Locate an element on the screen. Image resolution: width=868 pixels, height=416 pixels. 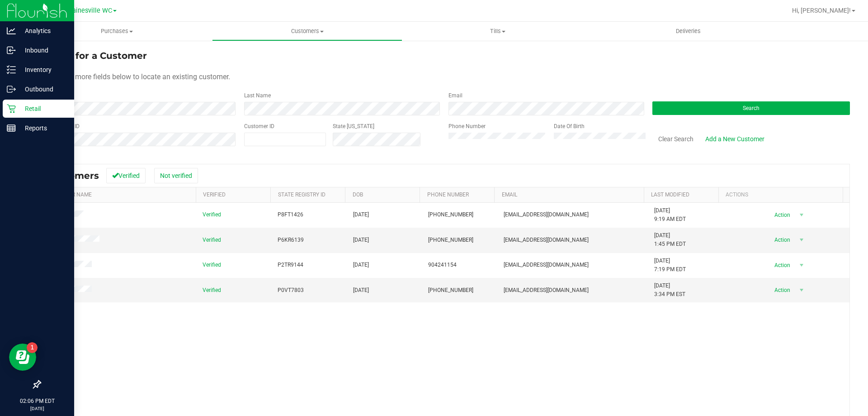
span: Search is located at coordinates (751, 108).